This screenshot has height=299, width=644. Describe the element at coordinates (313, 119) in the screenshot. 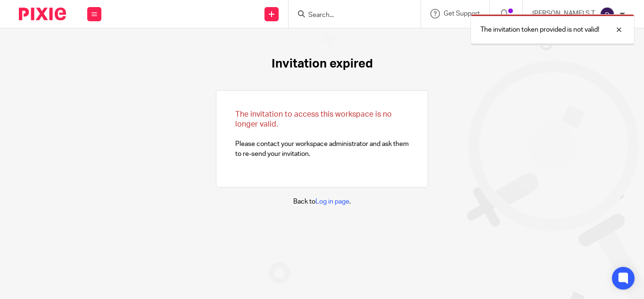

I see `span: The invitation to access this workspace is no longer valid.` at that location.